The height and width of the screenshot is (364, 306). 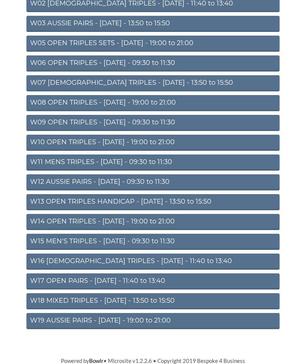 I want to click on a: Bowlr, so click(x=96, y=361).